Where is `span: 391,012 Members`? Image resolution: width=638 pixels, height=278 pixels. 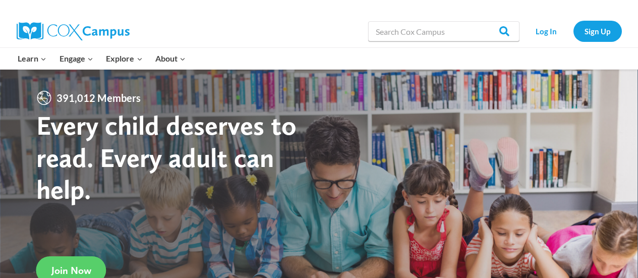
span: 391,012 Members is located at coordinates (98, 98).